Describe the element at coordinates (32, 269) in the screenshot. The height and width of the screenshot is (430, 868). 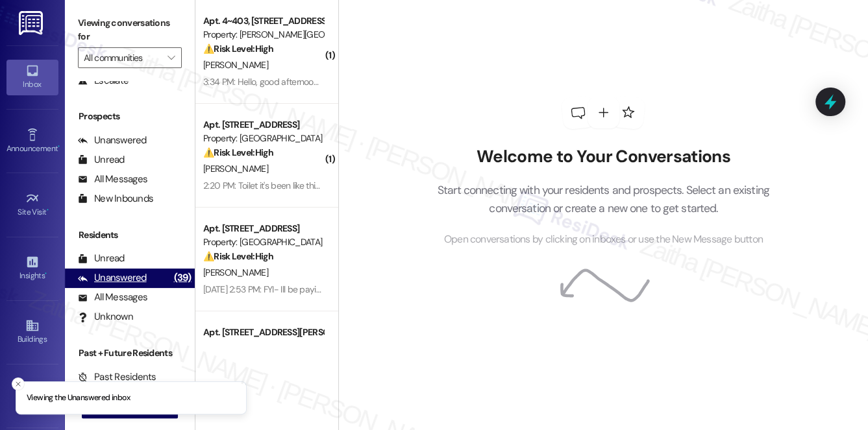
I see `a: Insights •` at that location.